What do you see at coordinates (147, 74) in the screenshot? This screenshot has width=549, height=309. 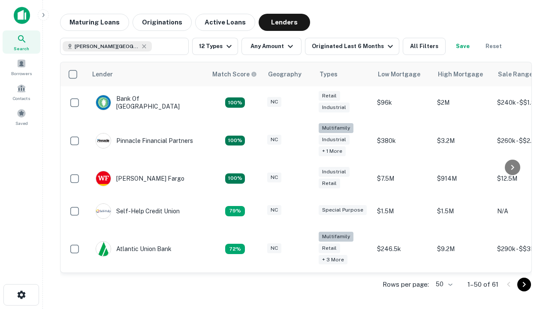 I see `th: Lender` at bounding box center [147, 74].